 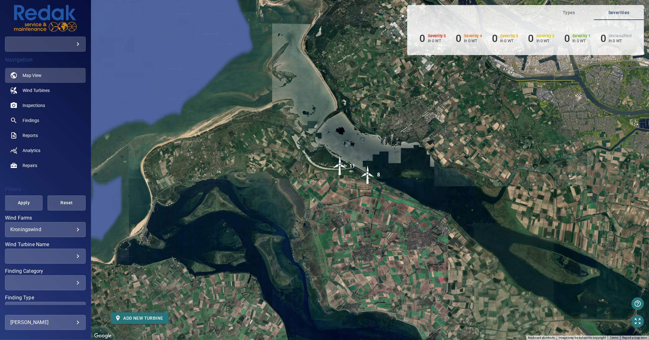 I want to click on span: Repairs, so click(x=30, y=165).